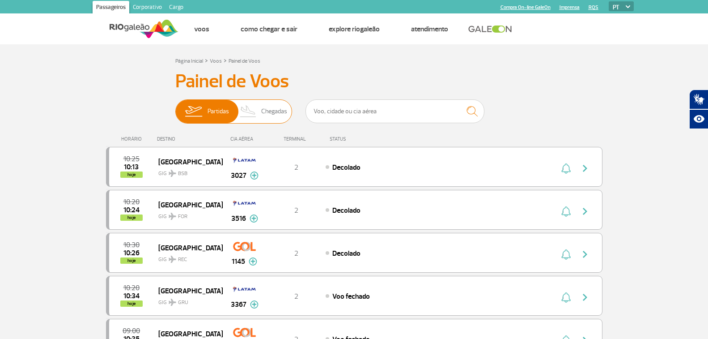 This screenshot has height=339, width=708. I want to click on div: Plugin de acessibilidade da Hand Talk., so click(698, 109).